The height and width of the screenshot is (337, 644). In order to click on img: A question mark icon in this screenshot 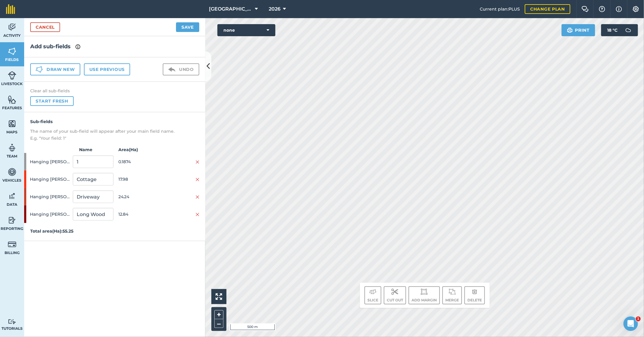, I will do `click(602, 9)`.